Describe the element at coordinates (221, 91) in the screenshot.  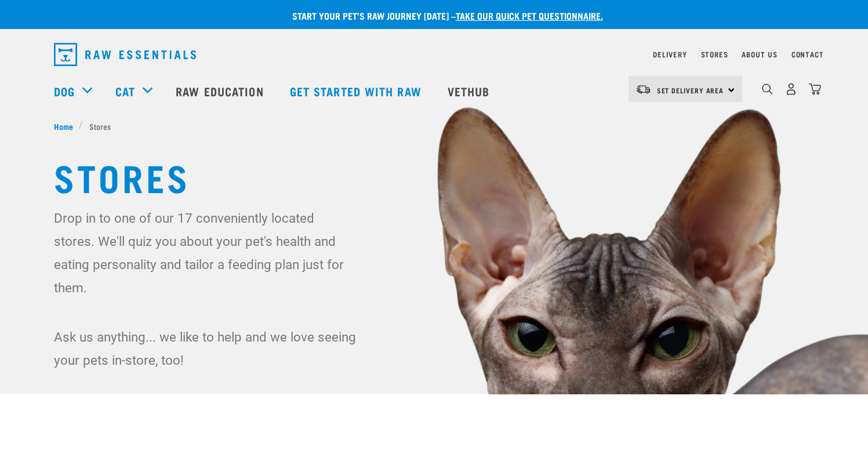
I see `a: Raw Education` at that location.